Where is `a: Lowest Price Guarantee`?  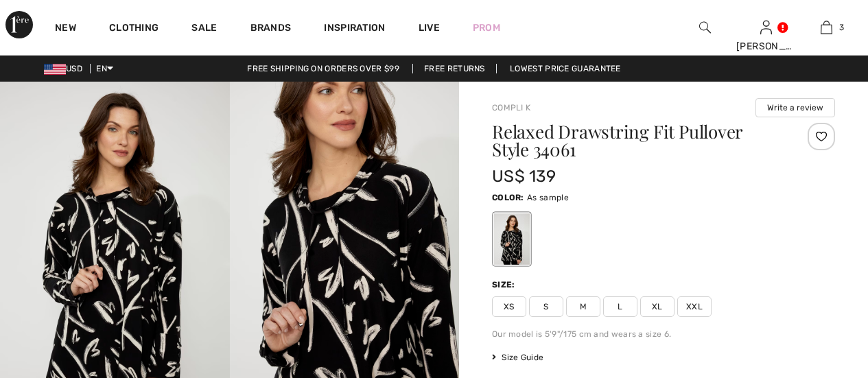 a: Lowest Price Guarantee is located at coordinates (566, 69).